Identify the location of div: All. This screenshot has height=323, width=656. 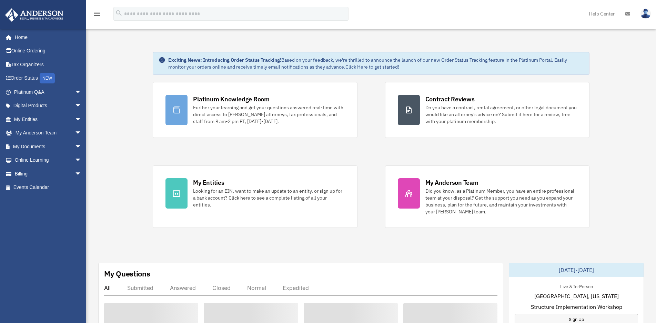
(107, 288).